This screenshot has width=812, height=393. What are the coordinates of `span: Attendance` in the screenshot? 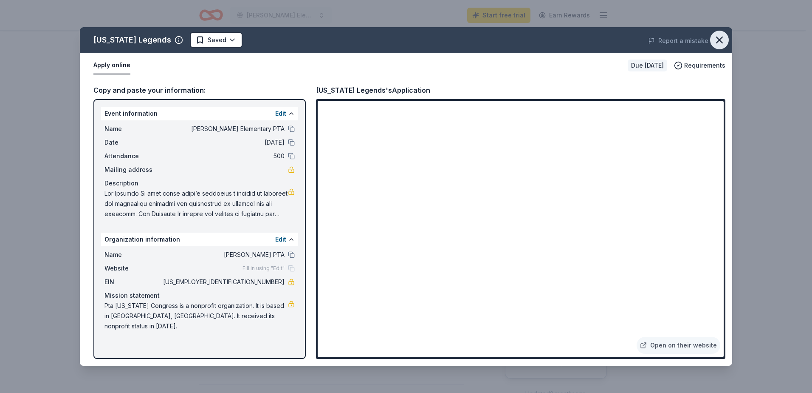 It's located at (133, 156).